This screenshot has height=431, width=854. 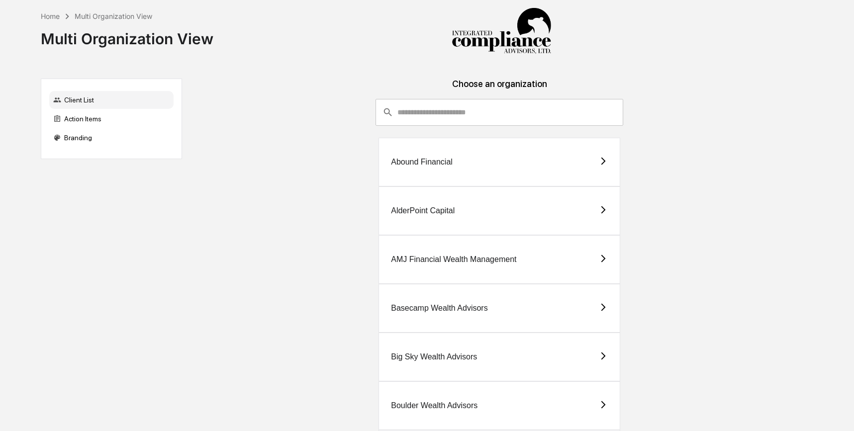 I want to click on div: AlderPoint Capital, so click(x=423, y=211).